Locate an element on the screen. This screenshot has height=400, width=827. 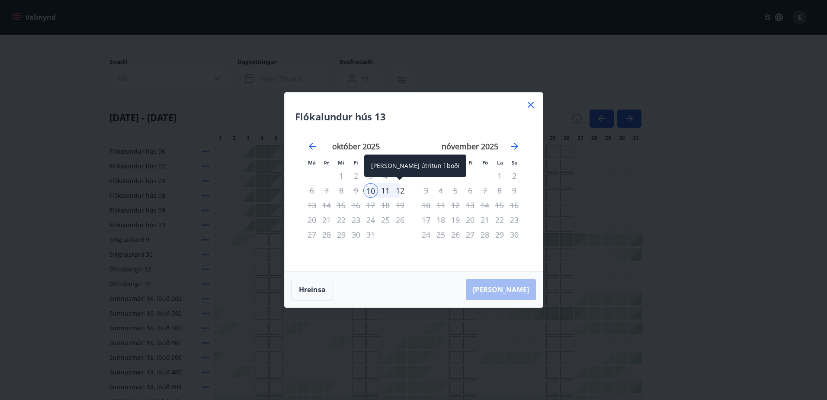
small: Mi is located at coordinates (341, 162).